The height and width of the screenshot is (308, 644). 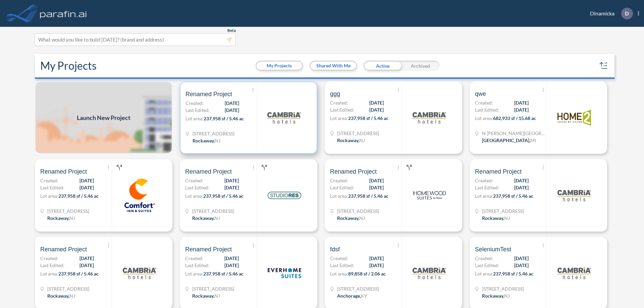 What do you see at coordinates (604, 66) in the screenshot?
I see `button: sort` at bounding box center [604, 66].